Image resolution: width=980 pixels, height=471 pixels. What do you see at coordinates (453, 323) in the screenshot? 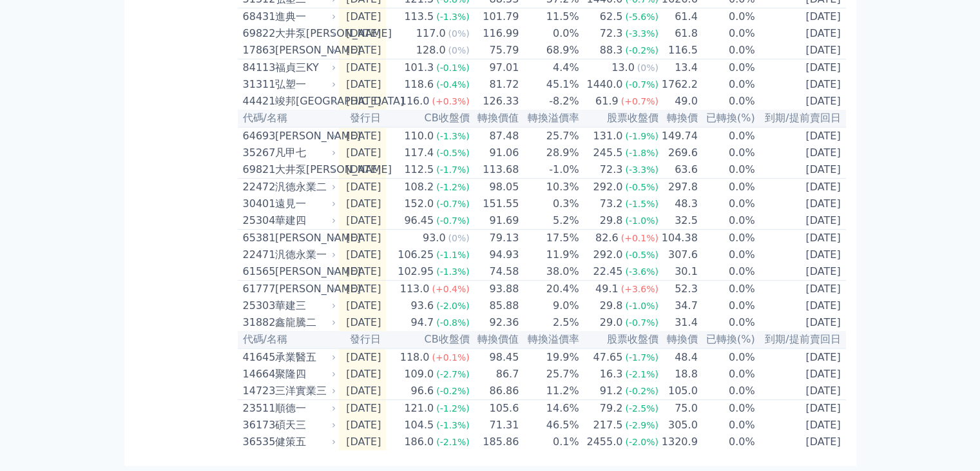
I see `span: (-0.8%)` at bounding box center [453, 323].